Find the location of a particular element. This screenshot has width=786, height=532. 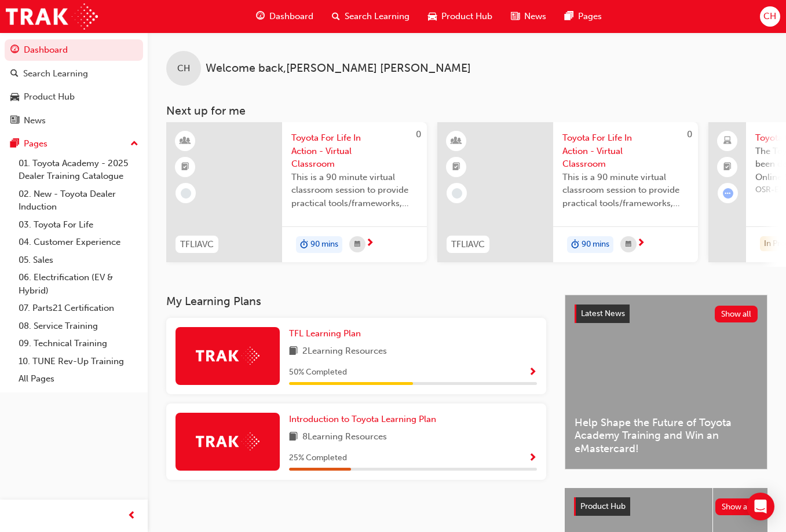

button: DashboardSearch LearningProduct HubNews is located at coordinates (73, 85).